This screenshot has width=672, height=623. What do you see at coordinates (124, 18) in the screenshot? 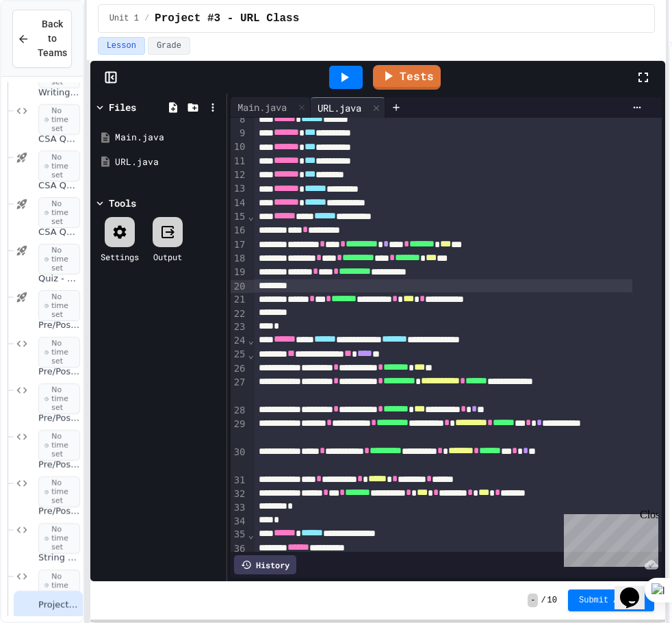
I see `span: Unit 1` at bounding box center [124, 18].